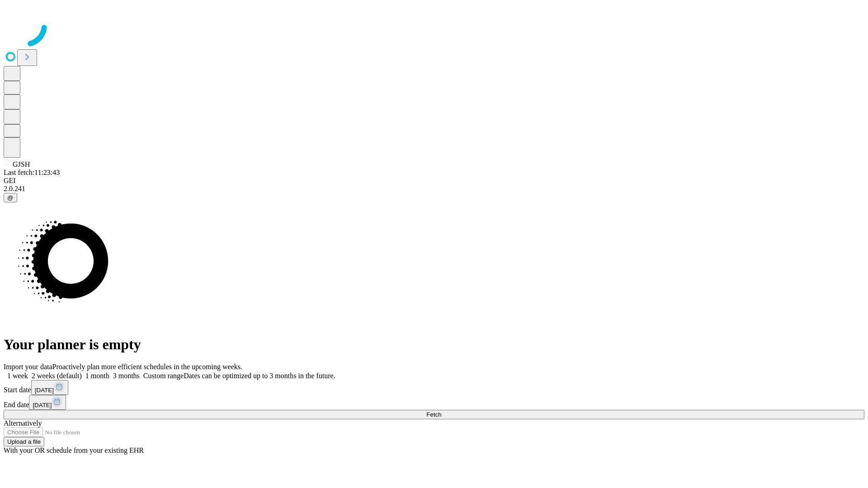 The width and height of the screenshot is (868, 488). Describe the element at coordinates (434, 415) in the screenshot. I see `button: Fetch` at that location.